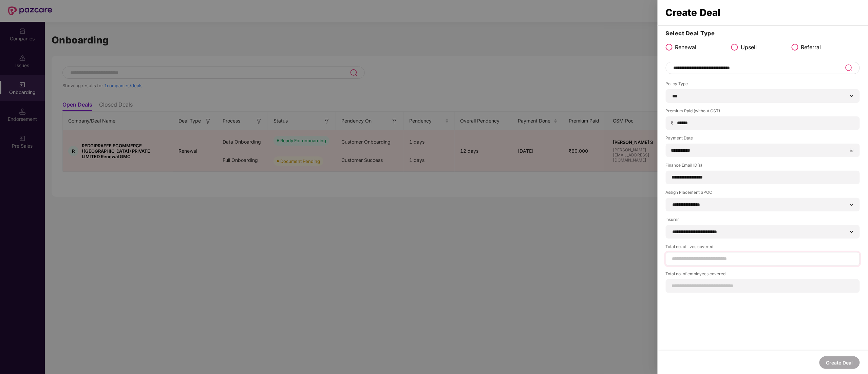  I want to click on label: Assign Placement SPOC, so click(763, 193).